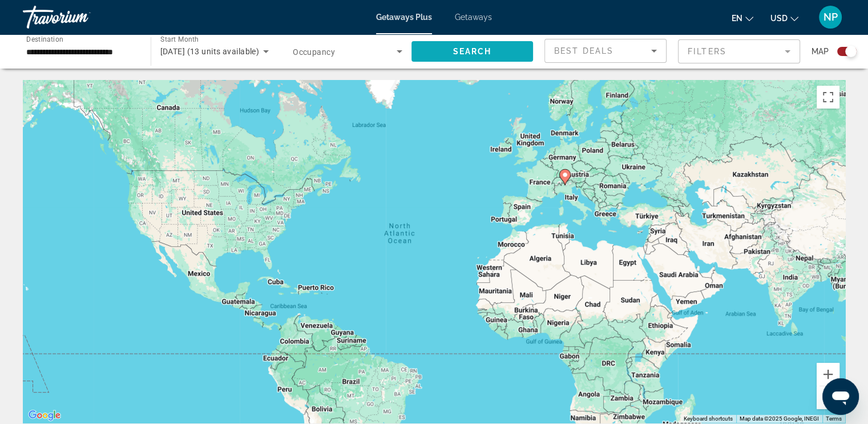  Describe the element at coordinates (80, 17) in the screenshot. I see `a: Travorium` at that location.